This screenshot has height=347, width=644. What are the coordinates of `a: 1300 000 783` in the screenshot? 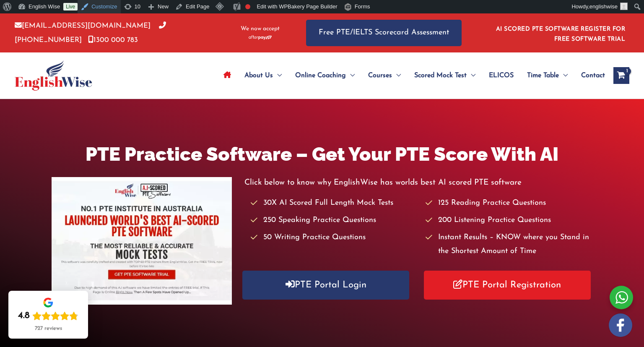 It's located at (113, 40).